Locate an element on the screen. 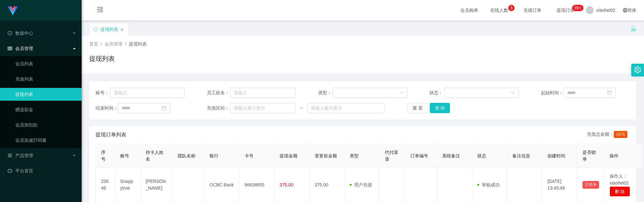 The width and height of the screenshot is (644, 202). span: 结束时间： is located at coordinates (106, 108).